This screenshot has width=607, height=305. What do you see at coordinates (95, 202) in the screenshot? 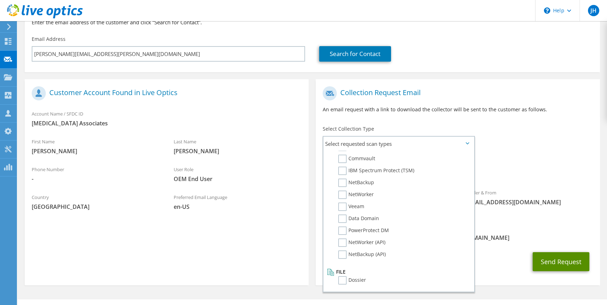
I see `div: Country` at bounding box center [95, 202].